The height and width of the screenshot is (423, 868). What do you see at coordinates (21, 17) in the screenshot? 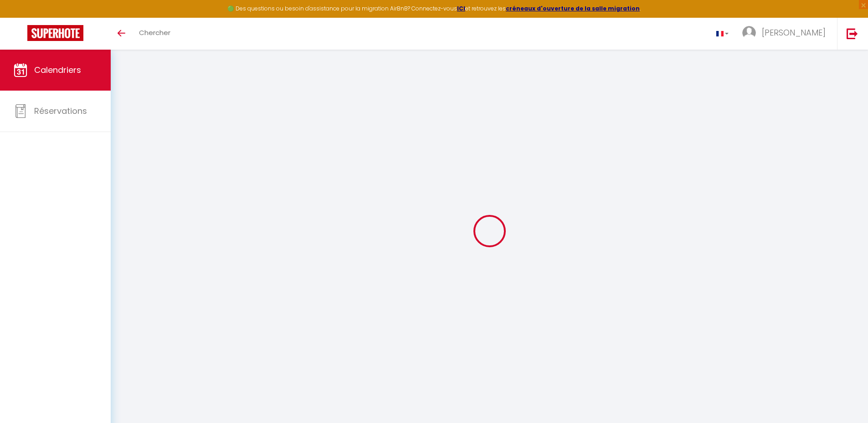
I see `button: Ouvrir le widget de chat LiveChat` at bounding box center [21, 17].